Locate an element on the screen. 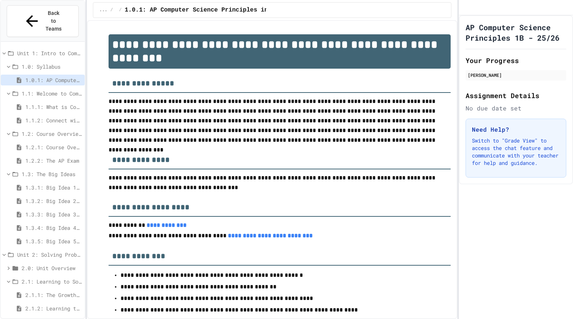 This screenshot has width=573, height=319. span: 2.1.1: The Growth Mindset is located at coordinates (53, 295).